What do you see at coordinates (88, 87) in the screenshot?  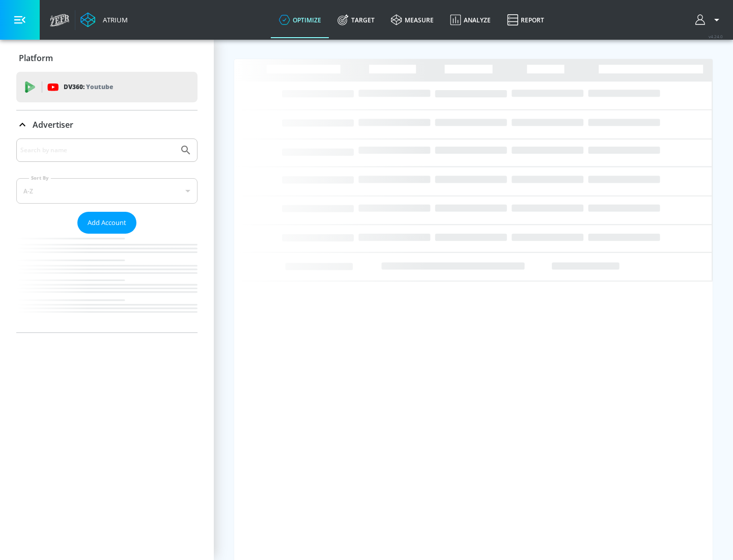 I see `p: DV360:` at bounding box center [88, 87].